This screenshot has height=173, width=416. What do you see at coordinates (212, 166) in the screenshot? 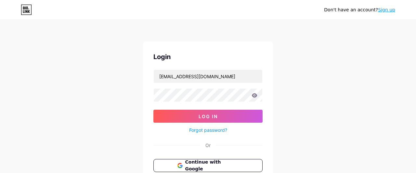
I see `span: Continue with Google` at bounding box center [212, 166].